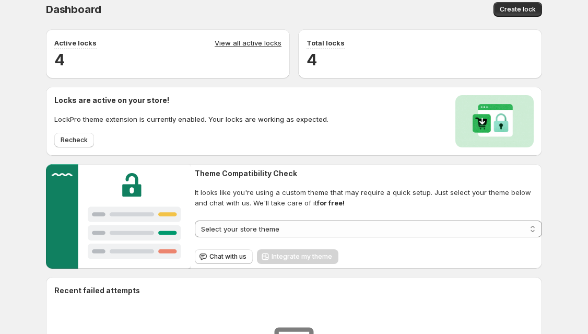 Image resolution: width=588 pixels, height=334 pixels. What do you see at coordinates (325, 43) in the screenshot?
I see `p: Total locks` at bounding box center [325, 43].